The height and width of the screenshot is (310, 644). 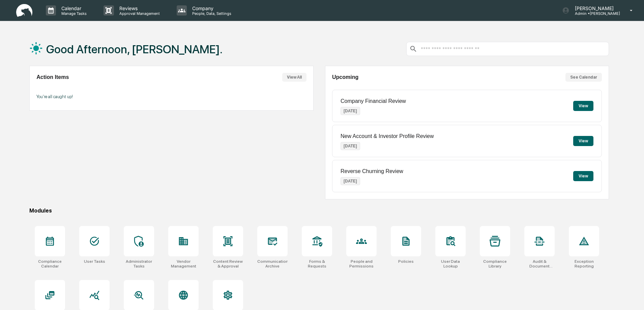 I want to click on p: Approval Management, so click(x=139, y=14).